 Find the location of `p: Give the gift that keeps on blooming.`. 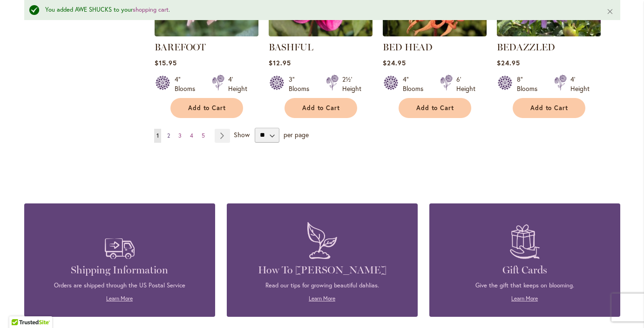

p: Give the gift that keeps on blooming. is located at coordinates (524, 285).